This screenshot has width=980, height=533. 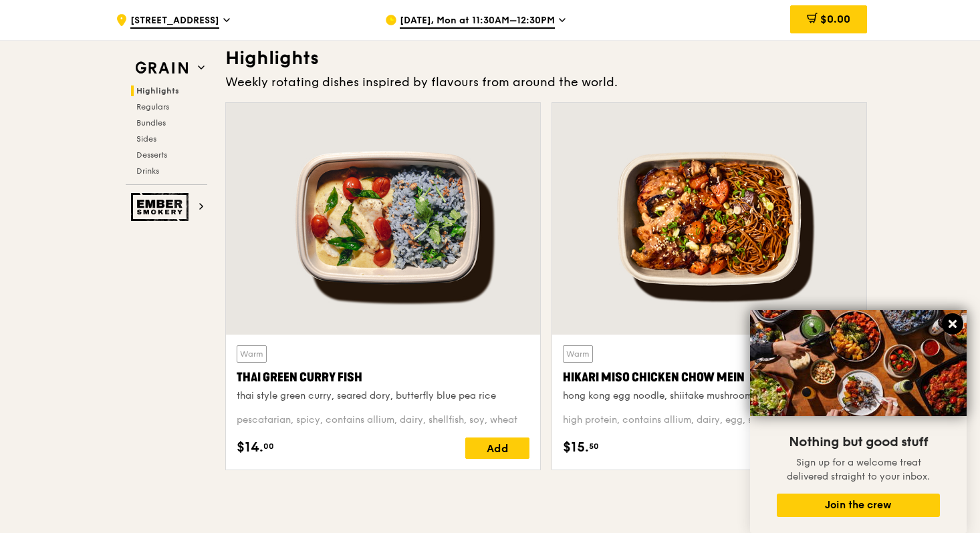 What do you see at coordinates (162, 68) in the screenshot?
I see `img: Grain web logo` at bounding box center [162, 68].